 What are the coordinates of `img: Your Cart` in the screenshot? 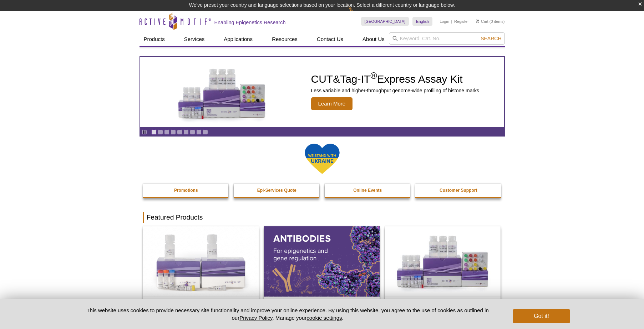 It's located at (477, 21).